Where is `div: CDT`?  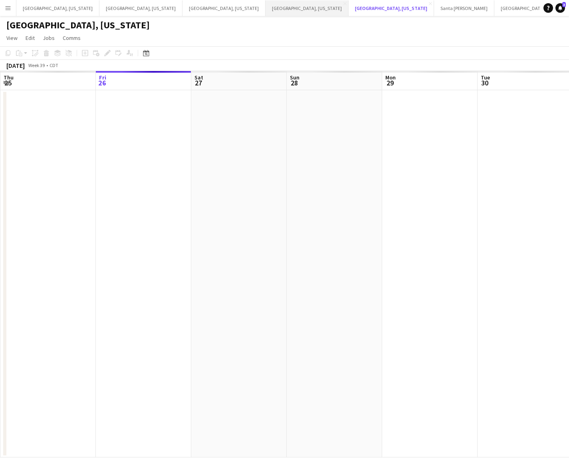
div: CDT is located at coordinates (54, 65).